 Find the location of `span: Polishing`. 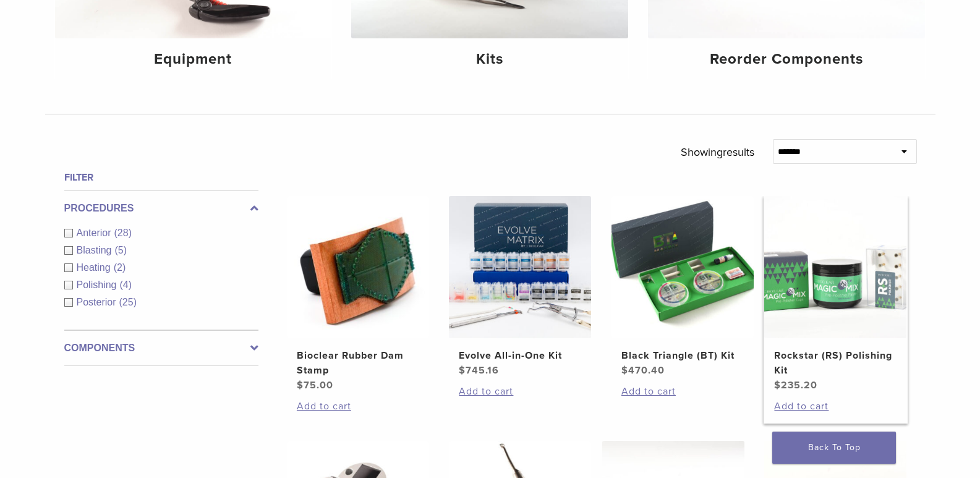

span: Polishing is located at coordinates (99, 284).